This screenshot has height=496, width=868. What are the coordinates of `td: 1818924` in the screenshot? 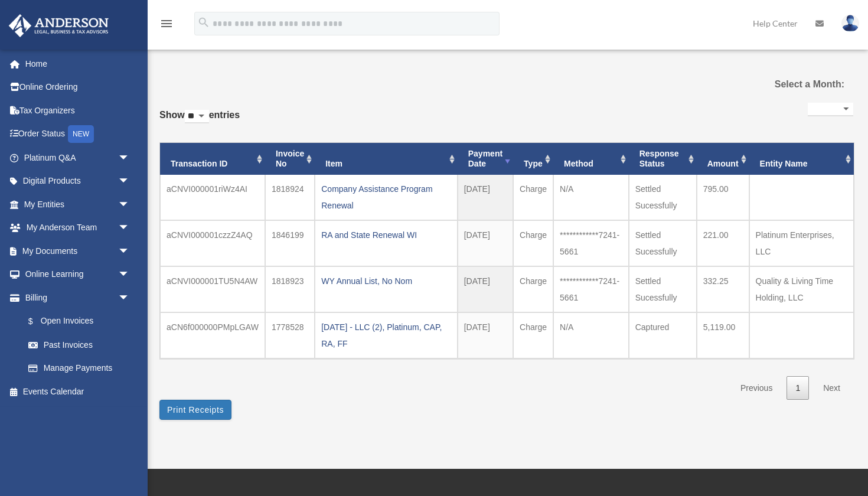 It's located at (290, 197).